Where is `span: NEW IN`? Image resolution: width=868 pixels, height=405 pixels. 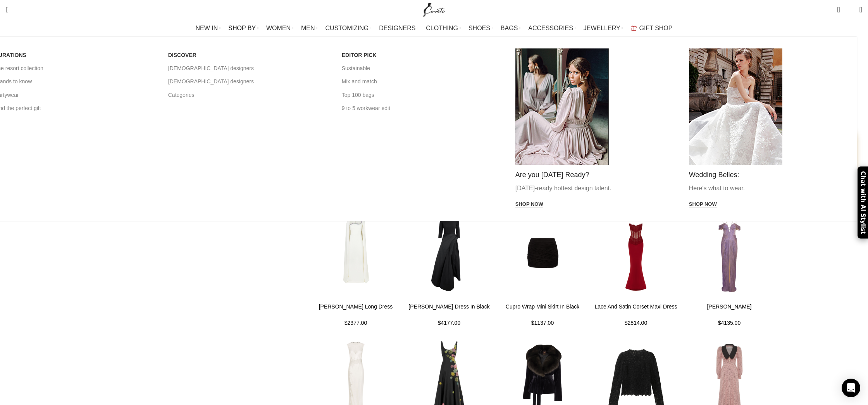
span: NEW IN is located at coordinates (207, 28).